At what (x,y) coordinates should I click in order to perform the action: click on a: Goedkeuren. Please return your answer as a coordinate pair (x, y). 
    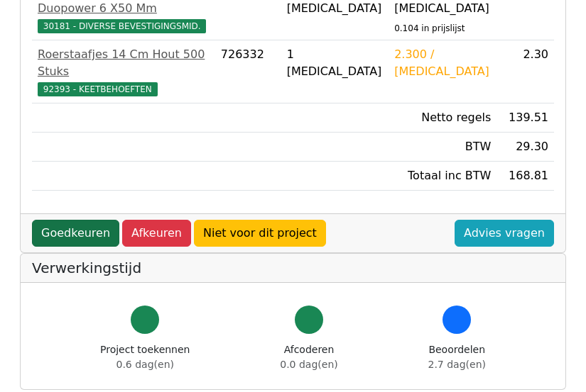
    Looking at the image, I should click on (75, 234).